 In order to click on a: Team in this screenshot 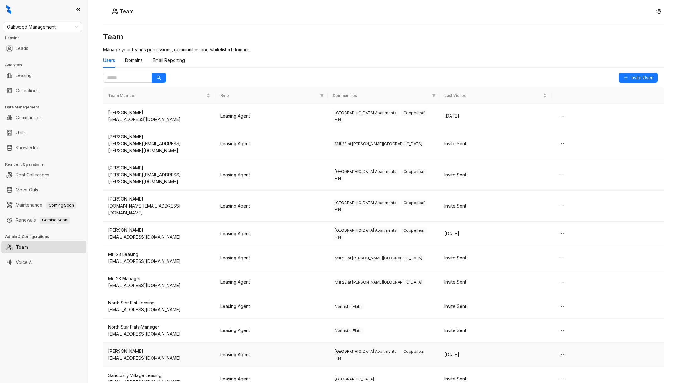, I will do `click(22, 247)`.